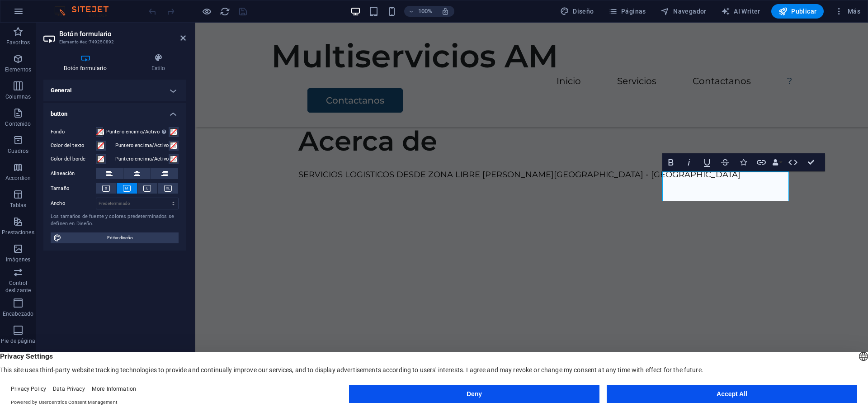 The image size is (868, 412). What do you see at coordinates (847, 11) in the screenshot?
I see `button: Más` at bounding box center [847, 11].